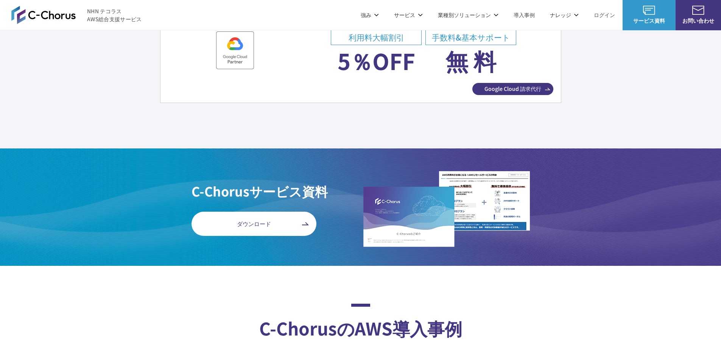 The image size is (721, 348). Describe the element at coordinates (254, 224) in the screenshot. I see `span: ダウンロード` at that location.